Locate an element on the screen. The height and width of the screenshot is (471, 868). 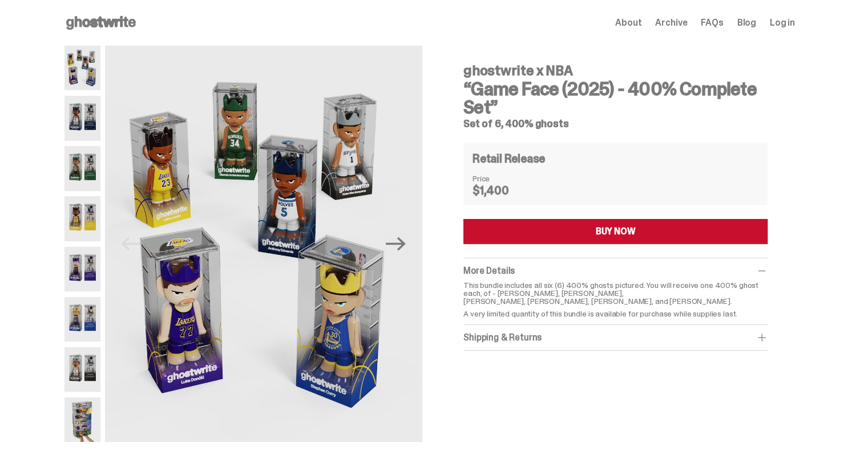
img: NBA-400-HG%20Bron.png is located at coordinates (82, 219).